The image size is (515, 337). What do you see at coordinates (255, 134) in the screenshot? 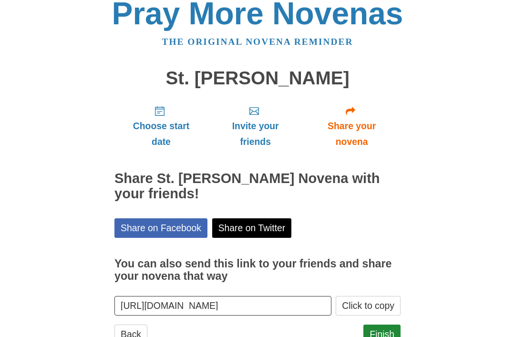
I see `span: Invite your friends` at bounding box center [255, 134].